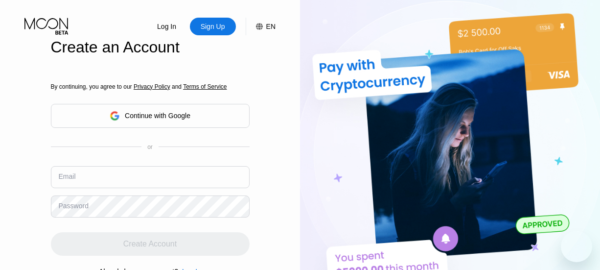  I want to click on span: Privacy Policy, so click(152, 87).